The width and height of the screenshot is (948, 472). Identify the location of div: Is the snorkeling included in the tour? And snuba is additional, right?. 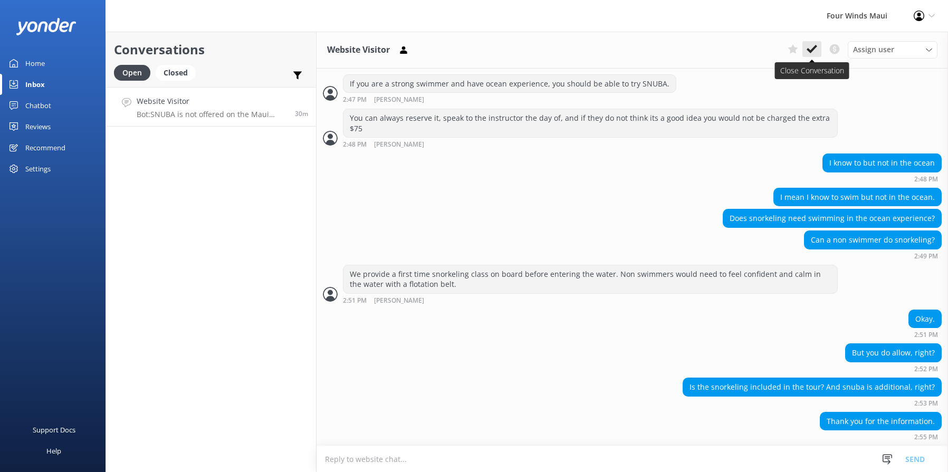
(812, 387).